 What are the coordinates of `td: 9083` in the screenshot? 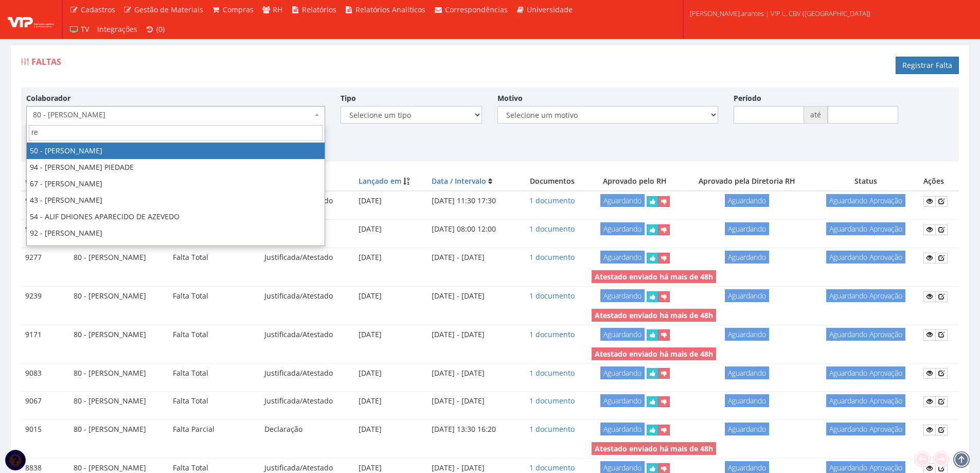 It's located at (46, 373).